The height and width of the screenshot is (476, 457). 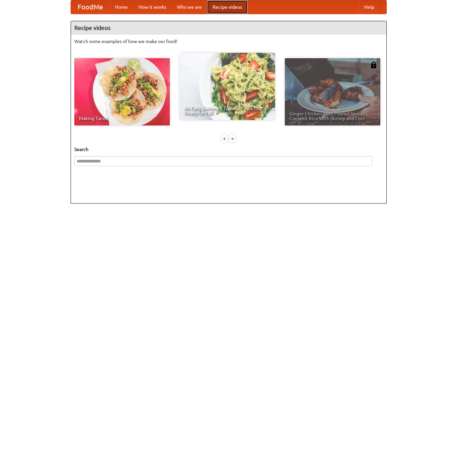 What do you see at coordinates (228, 86) in the screenshot?
I see `a: An Easy, Summery Tomato Pasta That's Ready for Fall` at bounding box center [228, 86].